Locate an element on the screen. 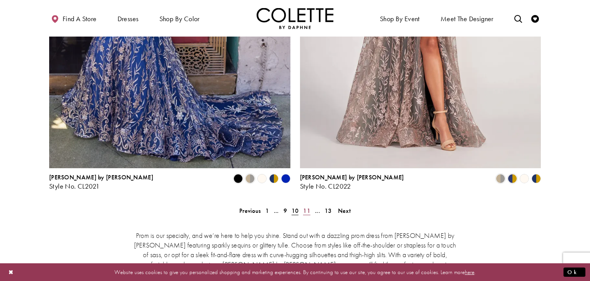  span: Next is located at coordinates (344, 210).